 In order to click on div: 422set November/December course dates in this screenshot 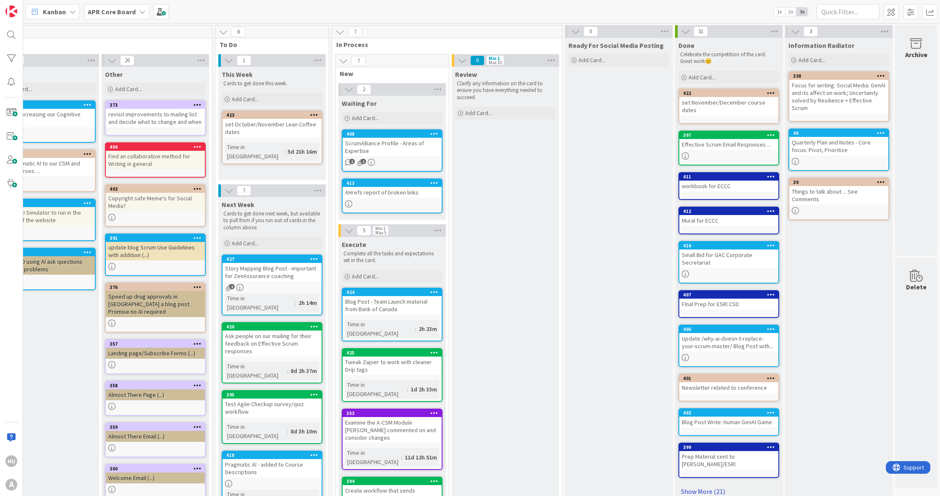, I will do `click(729, 102)`.